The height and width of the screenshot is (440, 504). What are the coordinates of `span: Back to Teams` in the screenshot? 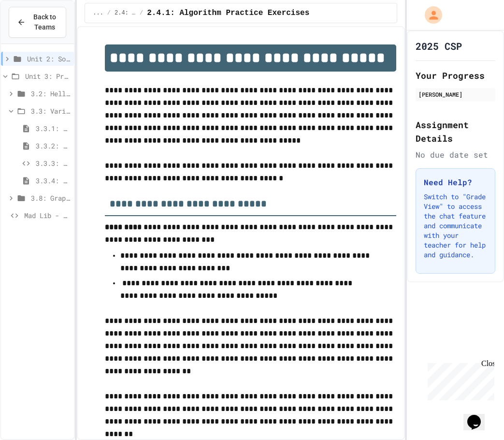 It's located at (45, 22).